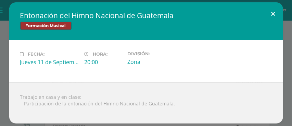 The height and width of the screenshot is (126, 292). I want to click on div: Zona, so click(157, 62).